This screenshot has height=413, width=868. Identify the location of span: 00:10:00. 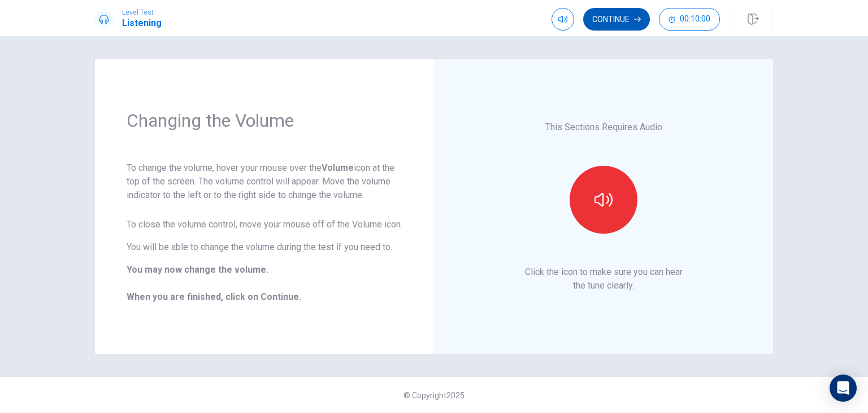
(695, 19).